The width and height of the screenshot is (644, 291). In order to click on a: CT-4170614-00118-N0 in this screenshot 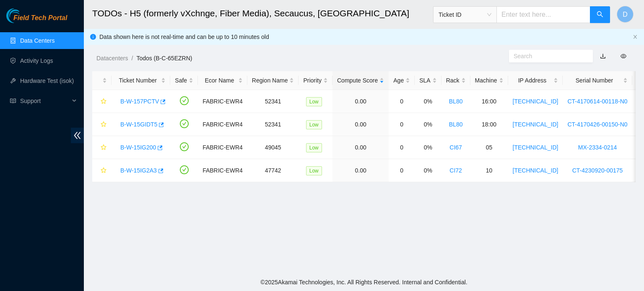, I will do `click(597, 101)`.